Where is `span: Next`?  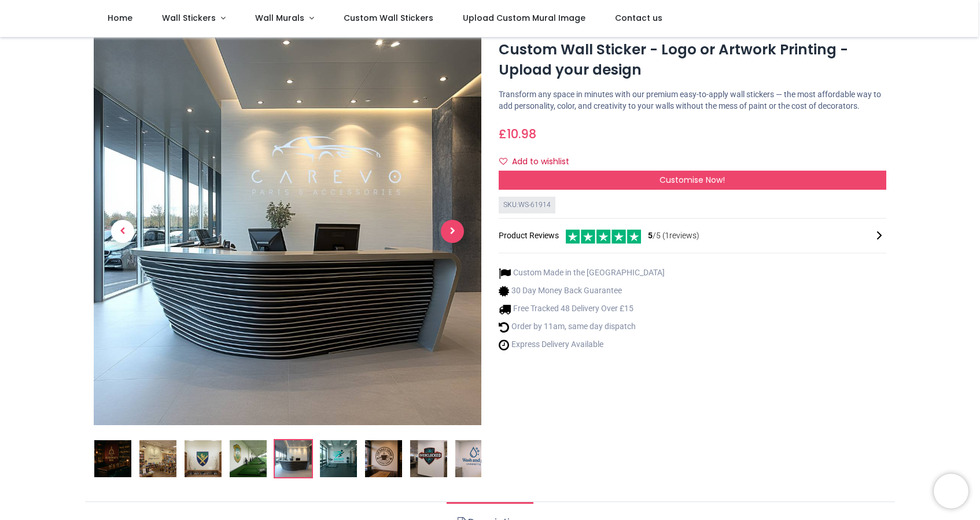
span: Next is located at coordinates (452, 231).